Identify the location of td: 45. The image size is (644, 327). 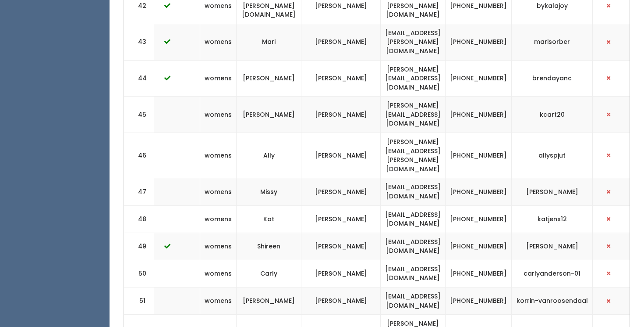
(139, 115).